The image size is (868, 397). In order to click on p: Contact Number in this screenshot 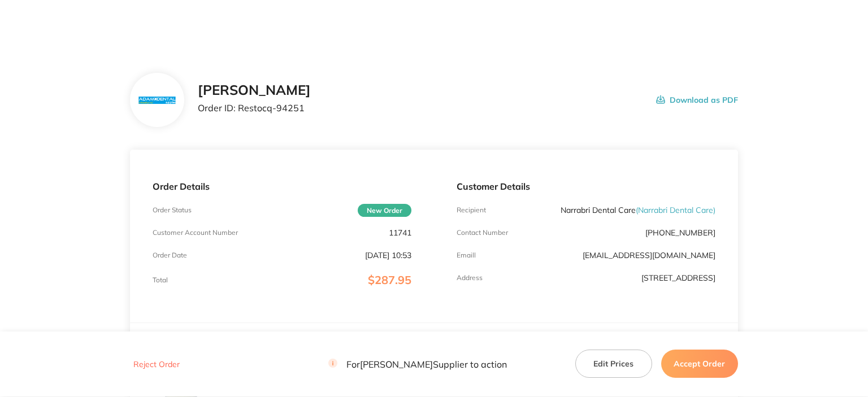, I will do `click(482, 233)`.